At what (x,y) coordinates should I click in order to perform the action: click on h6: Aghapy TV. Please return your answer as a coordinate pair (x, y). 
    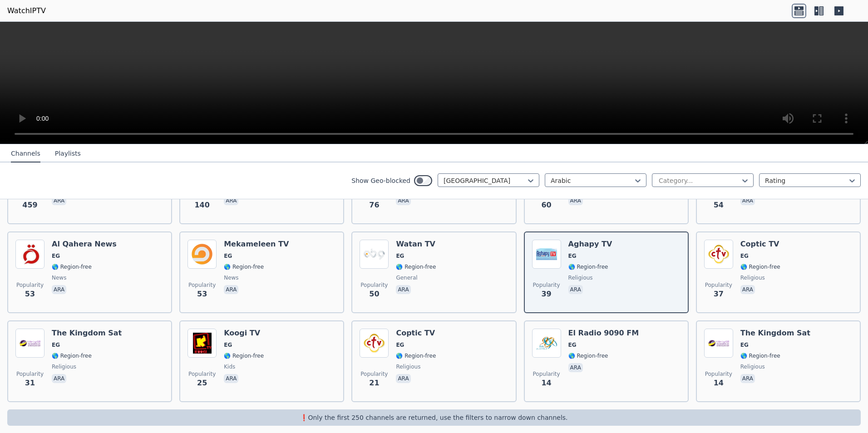
    Looking at the image, I should click on (590, 244).